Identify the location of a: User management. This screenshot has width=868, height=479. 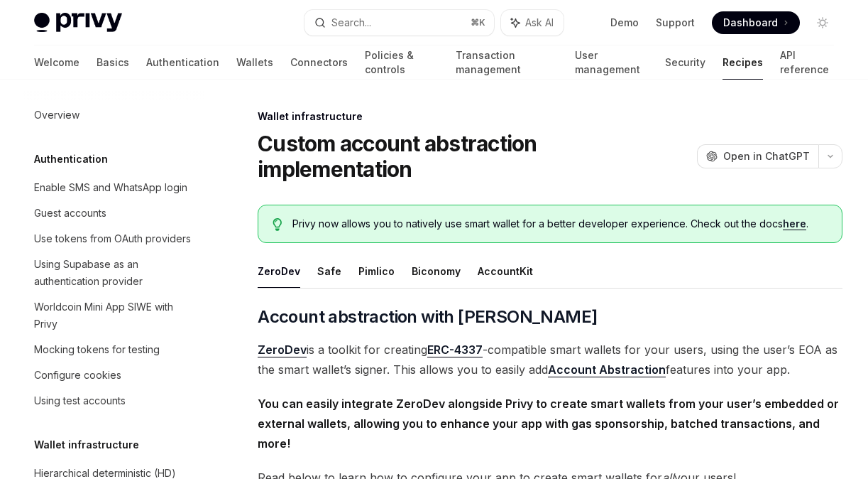
(611, 62).